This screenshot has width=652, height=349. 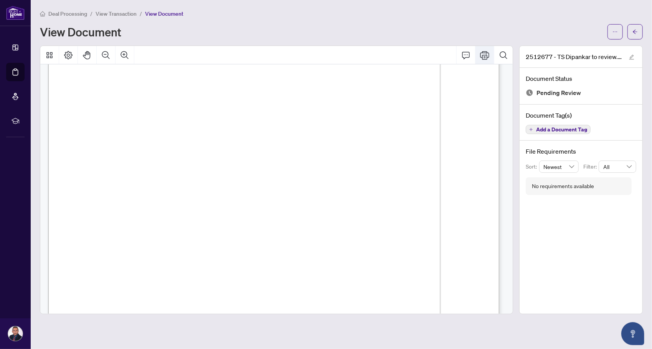 What do you see at coordinates (559, 167) in the screenshot?
I see `span: Newest` at bounding box center [559, 167].